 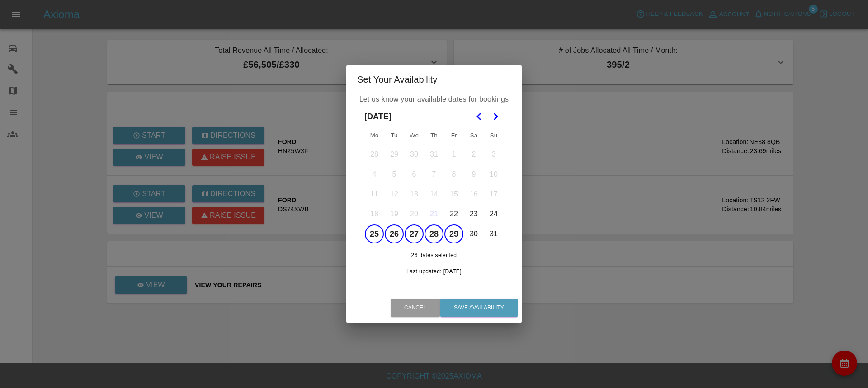 I want to click on button: Tuesday, July 29th, 2025, so click(x=394, y=155).